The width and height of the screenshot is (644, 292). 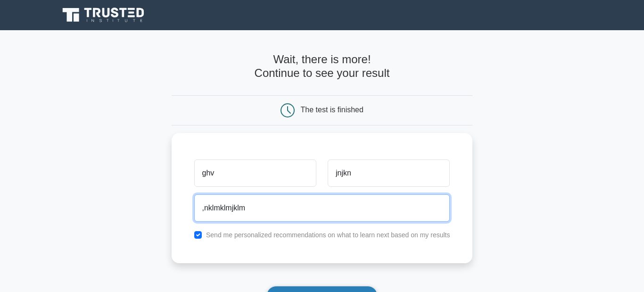 I want to click on input: Email, so click(x=322, y=208).